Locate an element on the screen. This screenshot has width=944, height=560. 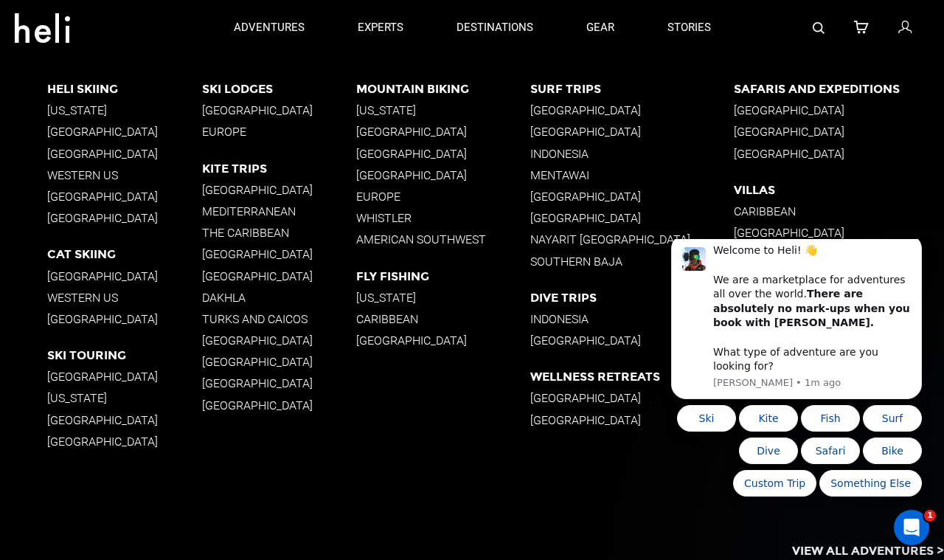
p: Mountain Biking is located at coordinates (444, 89).